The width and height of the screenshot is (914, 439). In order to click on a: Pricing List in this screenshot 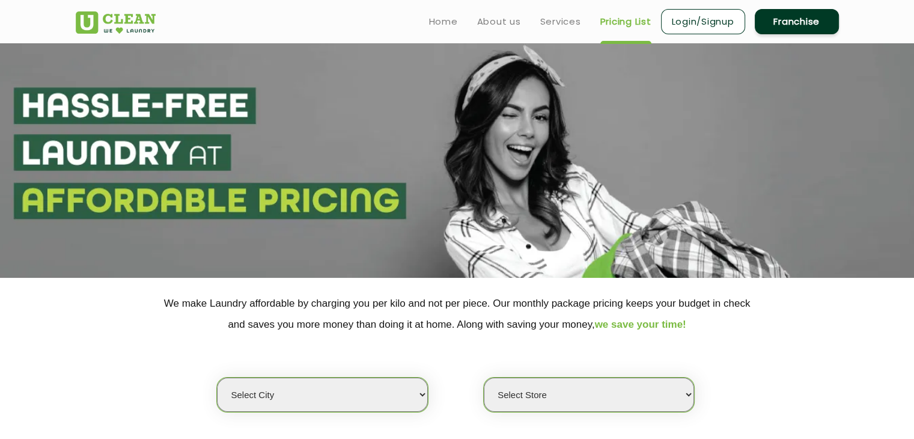, I will do `click(626, 22)`.